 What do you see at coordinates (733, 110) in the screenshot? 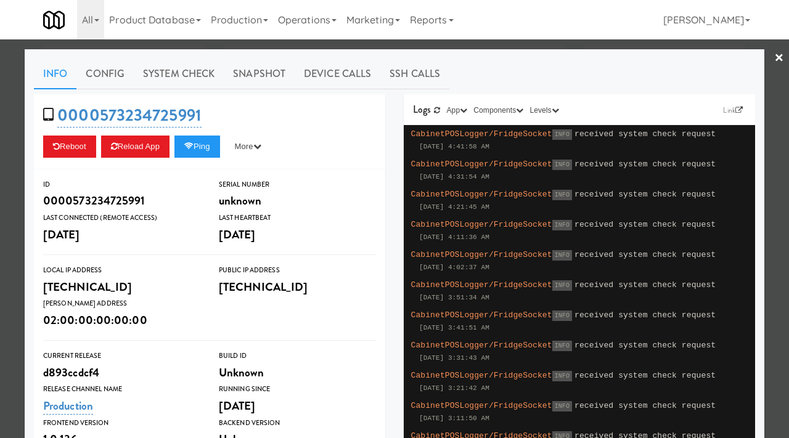
I see `a: Link` at bounding box center [733, 110].